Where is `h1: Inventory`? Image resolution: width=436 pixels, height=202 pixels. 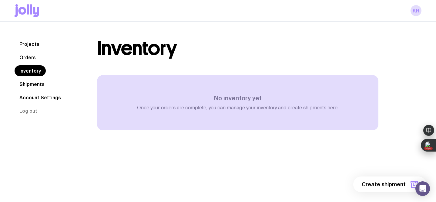
h1: Inventory is located at coordinates (137, 48).